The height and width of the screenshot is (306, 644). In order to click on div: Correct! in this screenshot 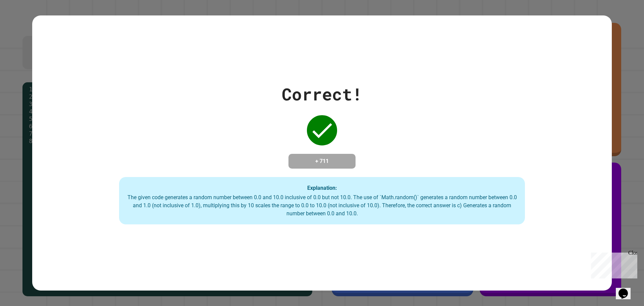, I will do `click(322, 94)`.